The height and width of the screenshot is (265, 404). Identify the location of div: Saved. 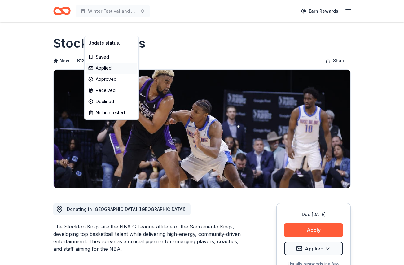
(111, 57).